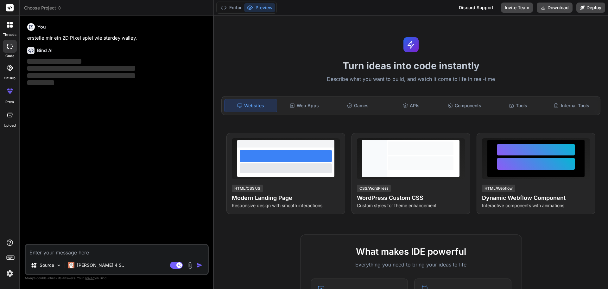  What do you see at coordinates (10, 78) in the screenshot?
I see `label: GitHub` at bounding box center [10, 78].